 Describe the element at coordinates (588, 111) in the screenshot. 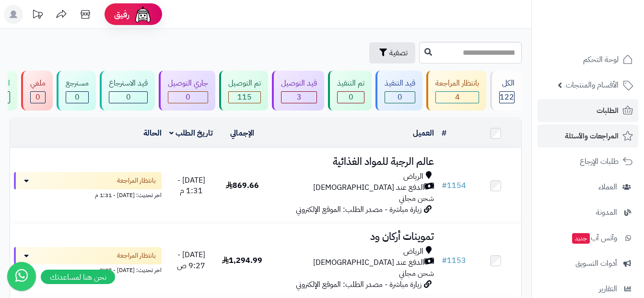

I see `a: الطلبات` at that location.